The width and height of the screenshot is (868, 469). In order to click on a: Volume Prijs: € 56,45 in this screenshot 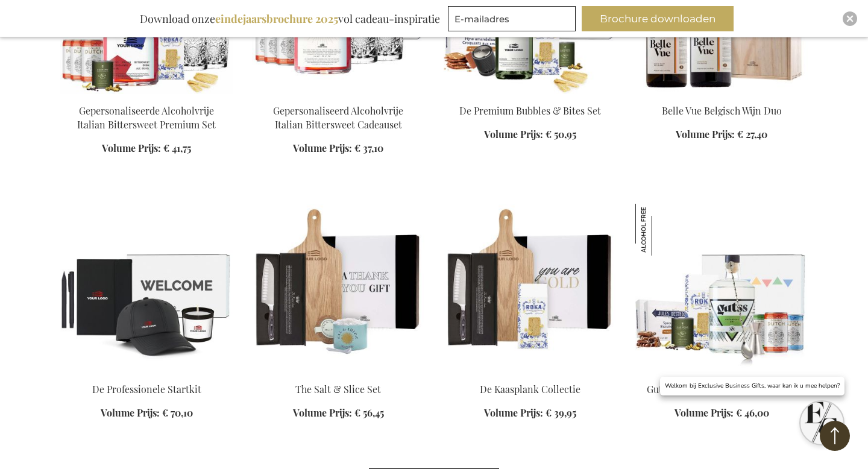, I will do `click(338, 413)`.